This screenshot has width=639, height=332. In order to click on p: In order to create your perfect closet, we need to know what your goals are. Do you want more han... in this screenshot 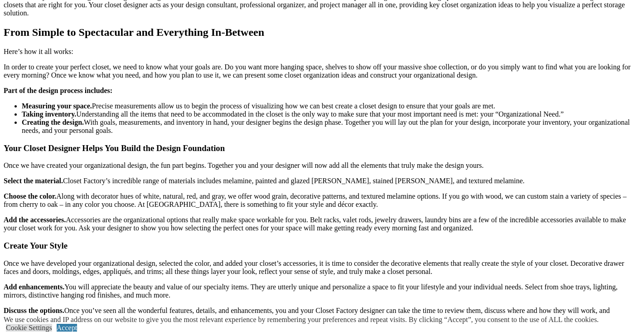, I will do `click(319, 71)`.